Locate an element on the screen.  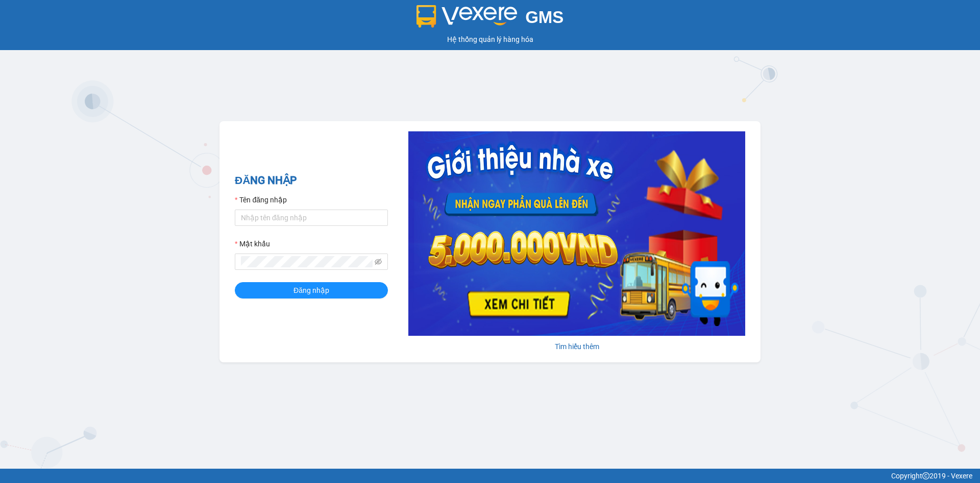
label: Tên đăng nhập is located at coordinates (261, 200).